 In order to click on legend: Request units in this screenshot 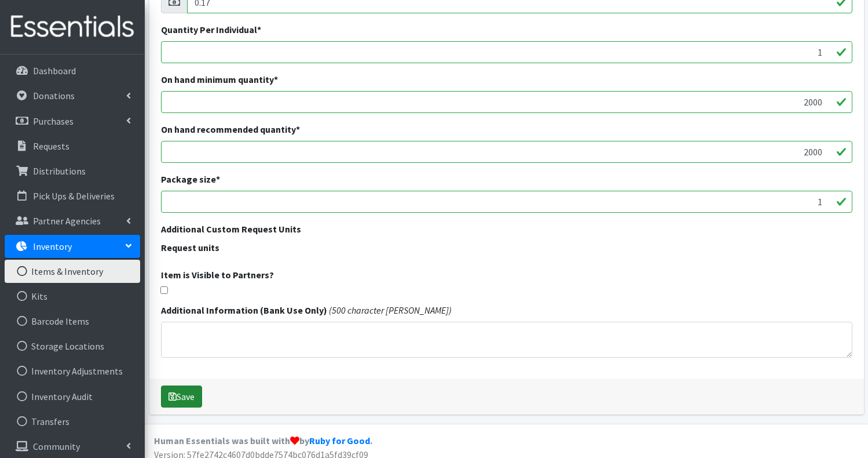, I will do `click(507, 249)`.